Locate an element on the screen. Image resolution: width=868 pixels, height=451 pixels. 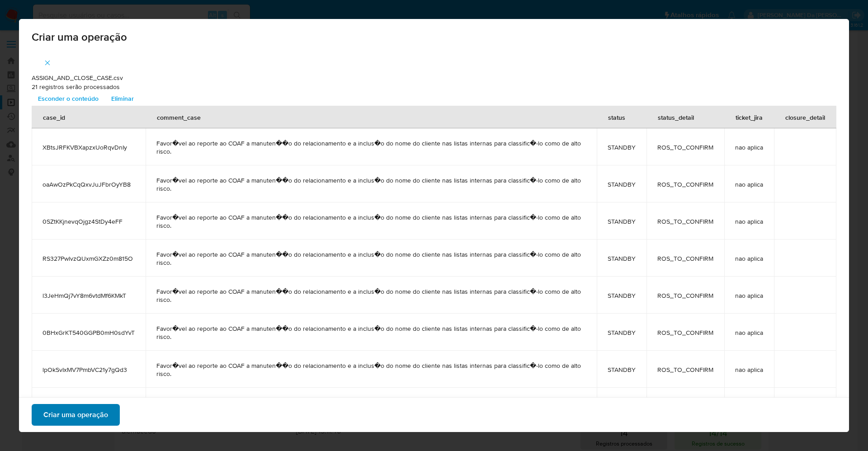
button: Criar uma operação is located at coordinates (75, 415).